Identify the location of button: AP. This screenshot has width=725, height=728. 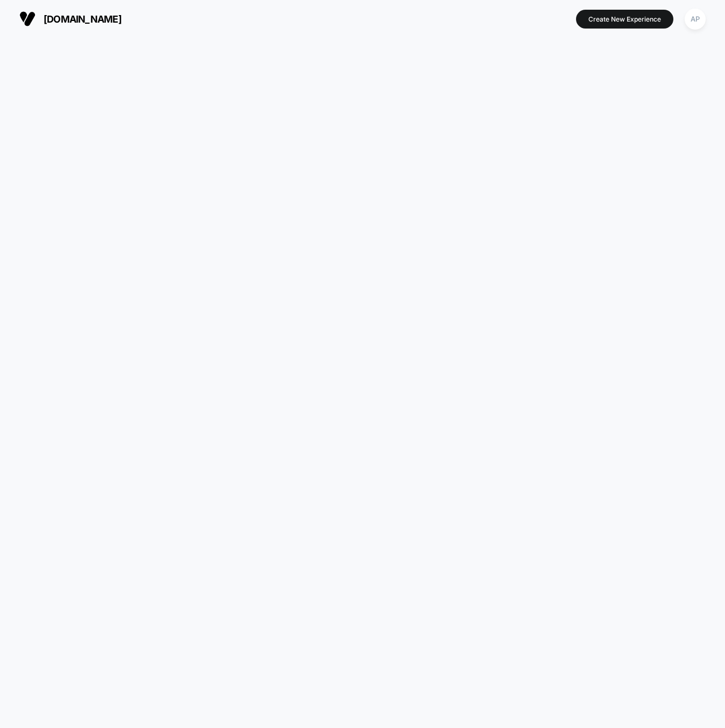
(695, 19).